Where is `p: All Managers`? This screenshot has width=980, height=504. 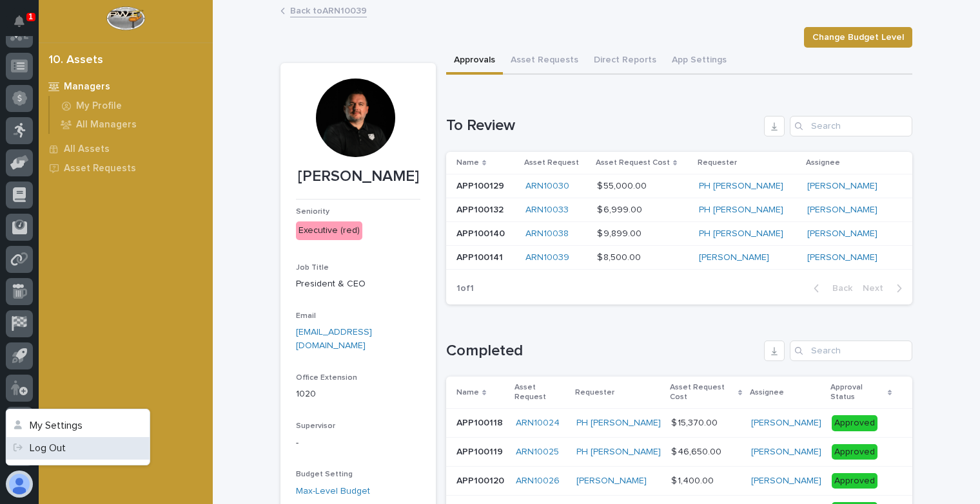 p: All Managers is located at coordinates (107, 125).